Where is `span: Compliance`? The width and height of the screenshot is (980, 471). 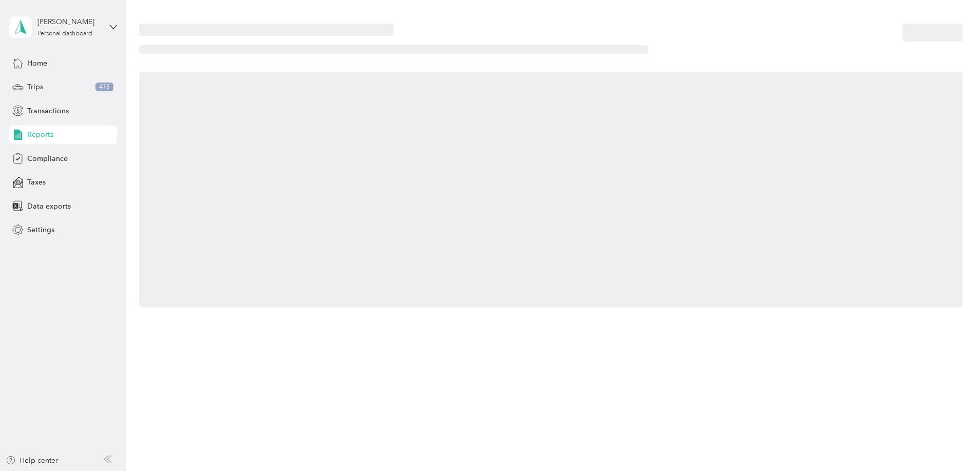 span: Compliance is located at coordinates (47, 159).